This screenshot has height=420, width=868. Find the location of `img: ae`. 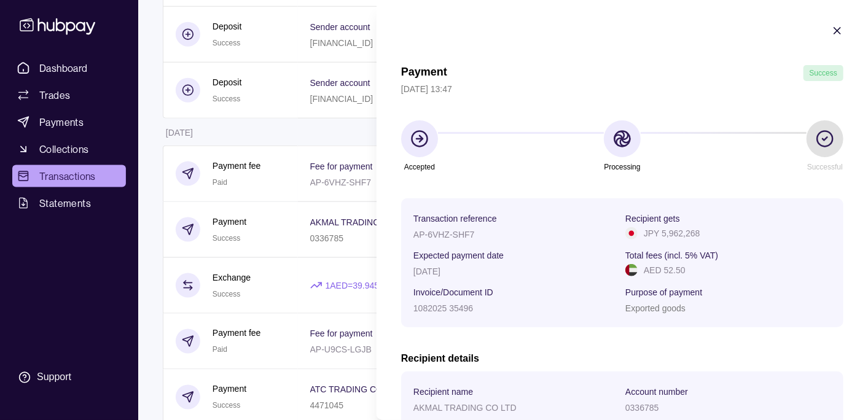

img: ae is located at coordinates (631, 270).